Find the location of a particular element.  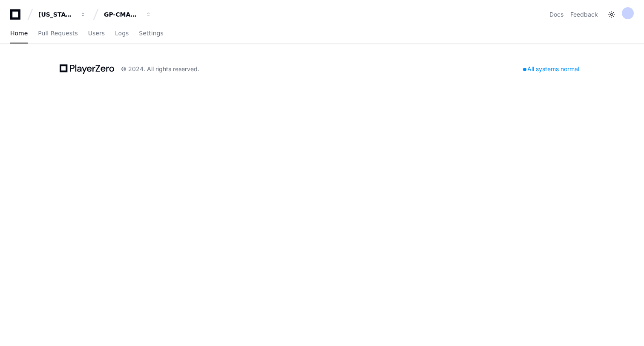

a: Settings is located at coordinates (150, 33).